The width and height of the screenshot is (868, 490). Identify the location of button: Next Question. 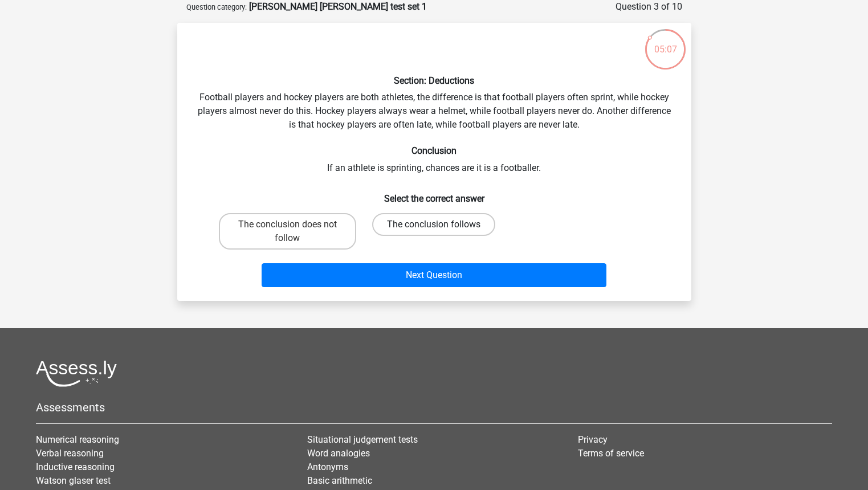
(434, 275).